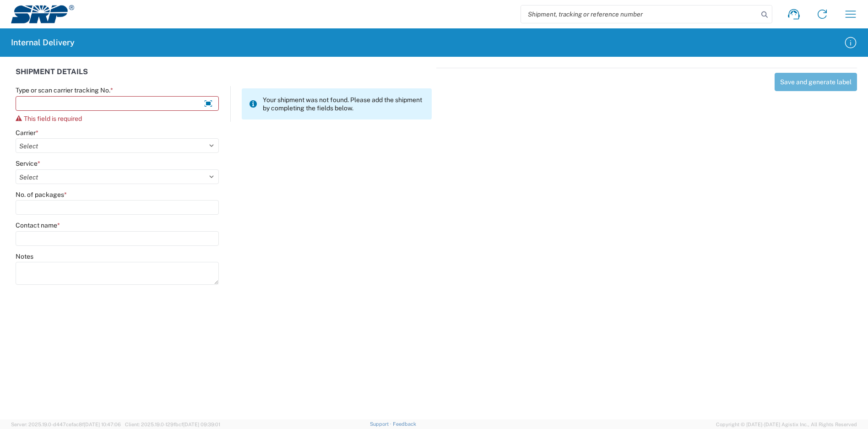 The height and width of the screenshot is (429, 868). I want to click on label: Type or scan carrier tracking No., so click(64, 90).